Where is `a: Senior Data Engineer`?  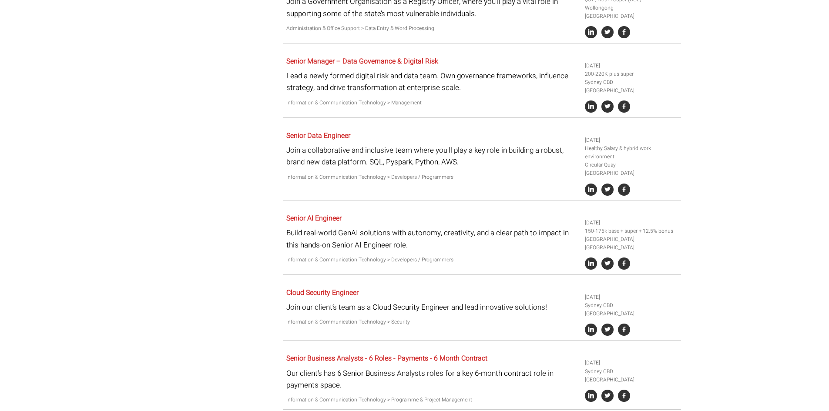
a: Senior Data Engineer is located at coordinates (318, 136).